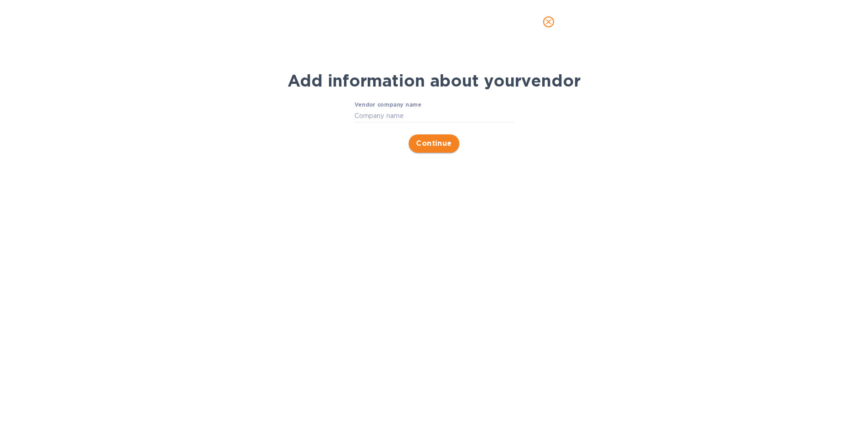  Describe the element at coordinates (434, 143) in the screenshot. I see `span: Continue` at that location.